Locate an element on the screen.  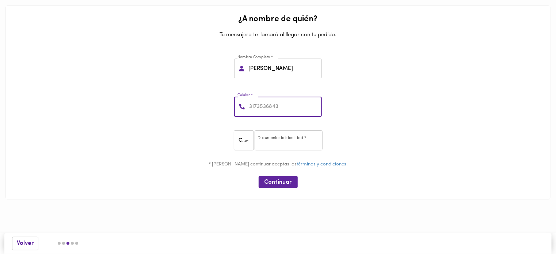
span: Volver is located at coordinates (25, 243).